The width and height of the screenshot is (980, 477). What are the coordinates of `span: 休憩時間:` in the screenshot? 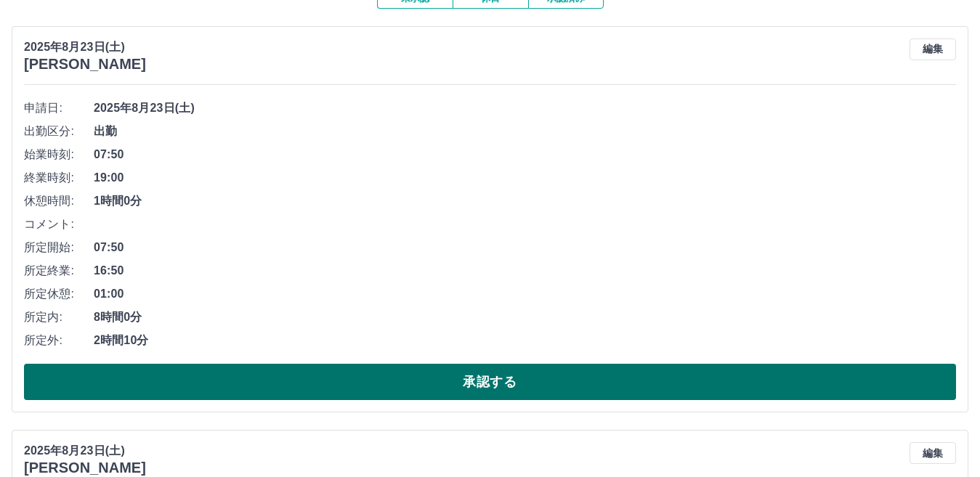 It's located at (59, 201).